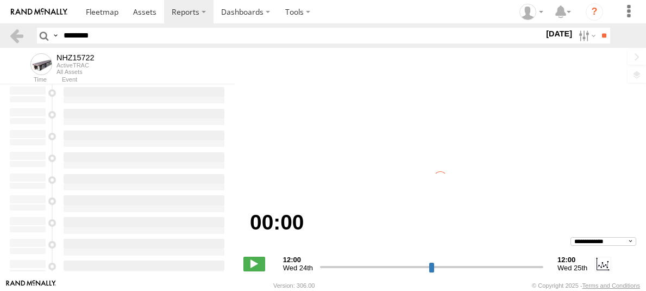 This screenshot has width=646, height=291. What do you see at coordinates (531, 12) in the screenshot?
I see `div: Zulema McIntosch` at bounding box center [531, 12].